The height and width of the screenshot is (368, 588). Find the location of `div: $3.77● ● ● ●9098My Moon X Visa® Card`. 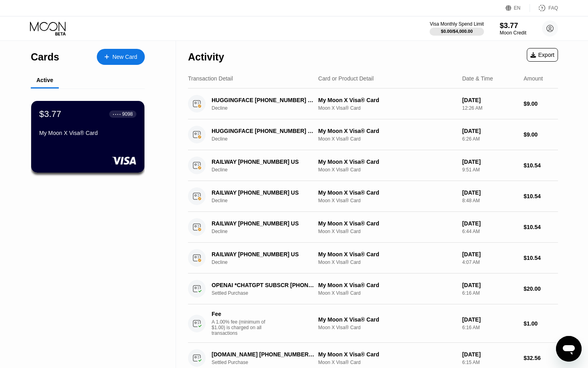

div: $3.77● ● ● ●9098My Moon X Visa® Card is located at coordinates (87, 137).